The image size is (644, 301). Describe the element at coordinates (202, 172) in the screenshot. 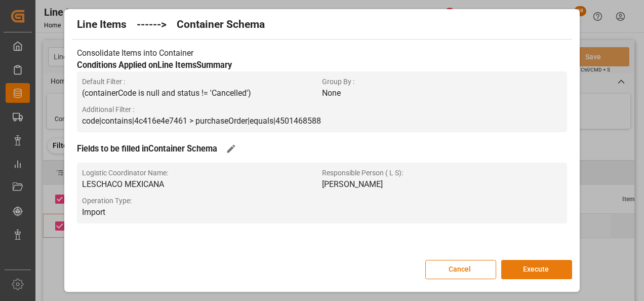

I see `span: Logistic Coordinator Name :` at that location.